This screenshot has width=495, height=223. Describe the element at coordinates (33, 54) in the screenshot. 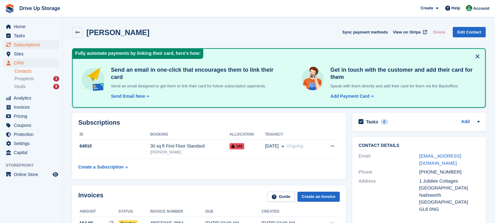

I see `span: Sites` at that location.